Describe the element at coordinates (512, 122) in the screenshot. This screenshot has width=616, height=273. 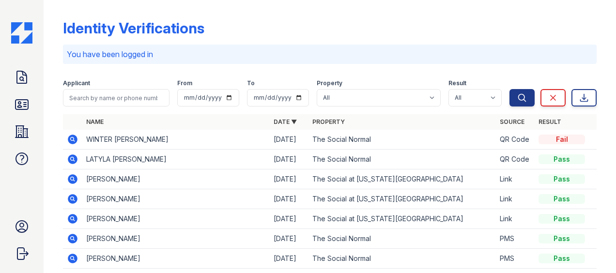
I see `a: Source` at that location.